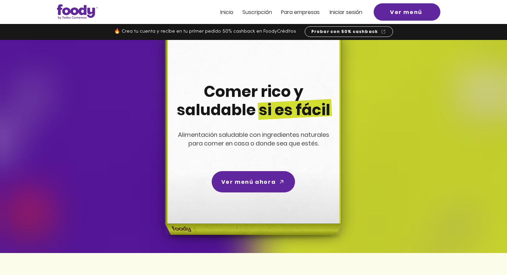  Describe the element at coordinates (284, 12) in the screenshot. I see `span: Pa` at that location.